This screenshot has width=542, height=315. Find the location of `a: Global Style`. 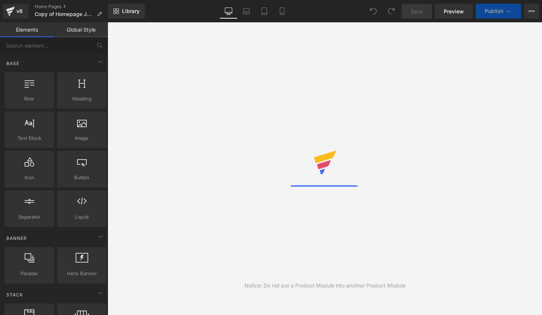

a: Global Style is located at coordinates (81, 30).